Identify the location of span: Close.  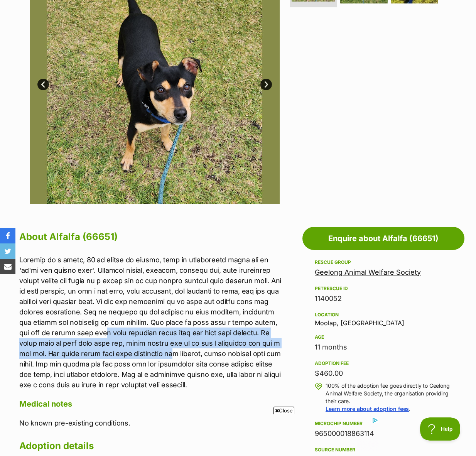
(284, 410).